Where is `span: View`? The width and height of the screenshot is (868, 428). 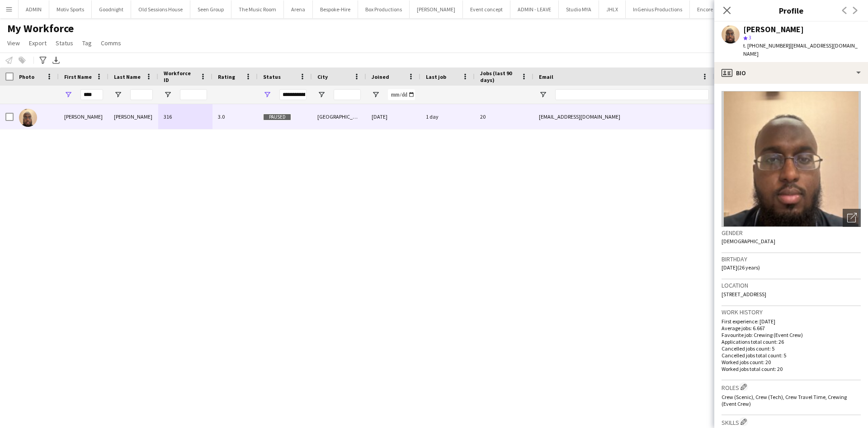 span: View is located at coordinates (14, 43).